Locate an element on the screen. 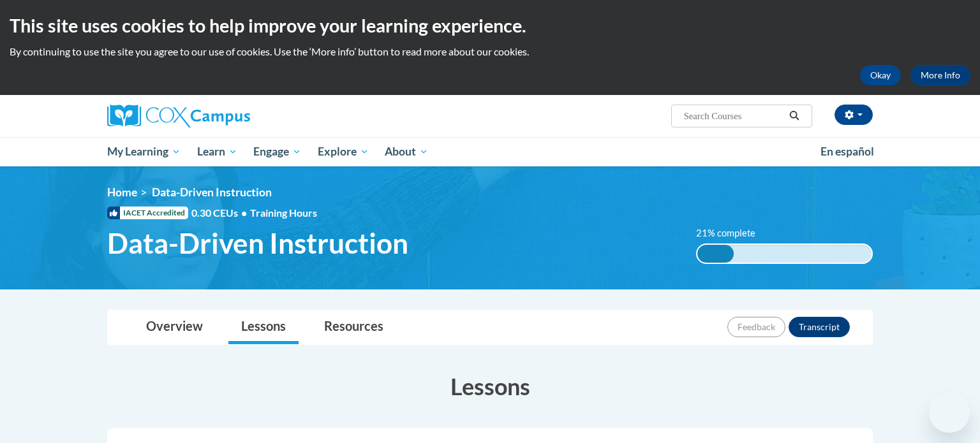 The width and height of the screenshot is (980, 443). h2: This site uses cookies to help improve your learning experience. is located at coordinates (490, 25).